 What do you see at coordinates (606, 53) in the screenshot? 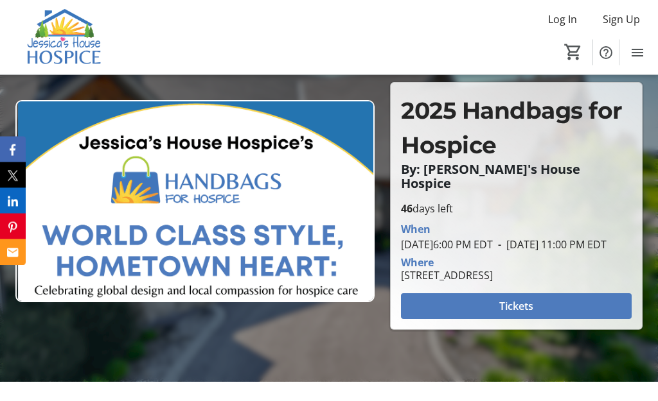
I see `button: Help` at bounding box center [606, 53].